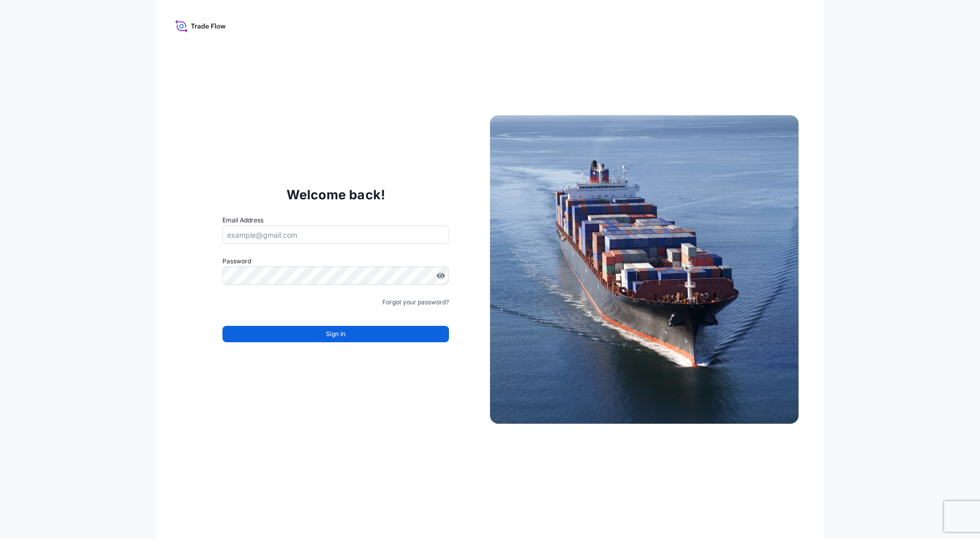  Describe the element at coordinates (441, 275) in the screenshot. I see `button: Show password` at that location.